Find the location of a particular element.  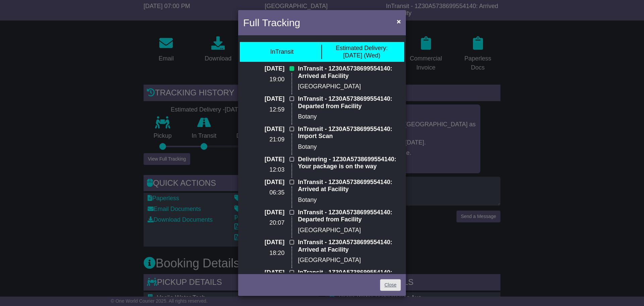

button: Close is located at coordinates (399, 21).